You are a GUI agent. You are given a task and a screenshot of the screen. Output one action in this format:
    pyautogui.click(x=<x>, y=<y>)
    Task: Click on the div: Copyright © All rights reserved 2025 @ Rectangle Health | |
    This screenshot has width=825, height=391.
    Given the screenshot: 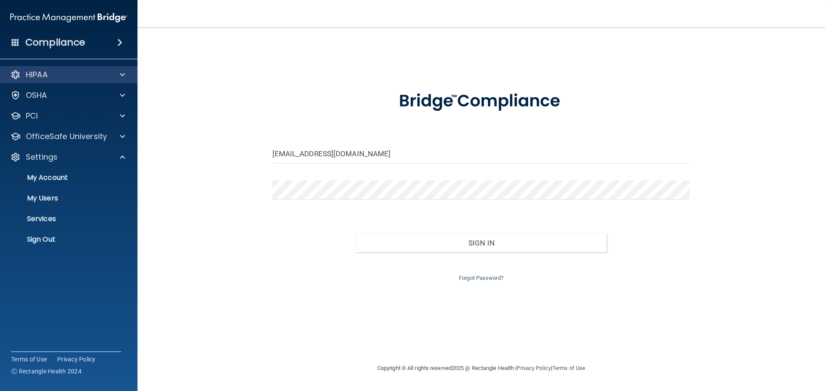 What is the action you would take?
    pyautogui.click(x=481, y=369)
    